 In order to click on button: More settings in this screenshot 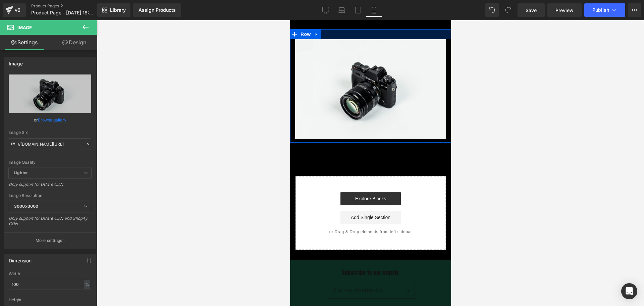, I will do `click(50, 240)`.